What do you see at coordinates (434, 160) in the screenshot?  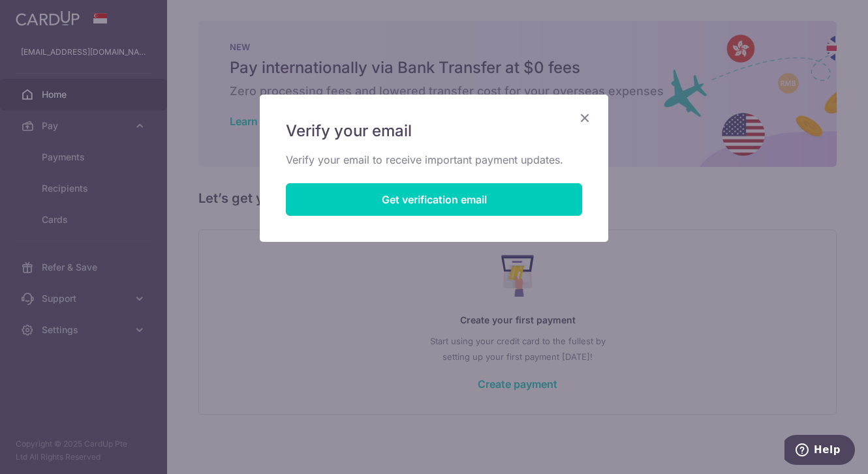 I see `p: Verify your email to receive important payment updates.` at bounding box center [434, 160].